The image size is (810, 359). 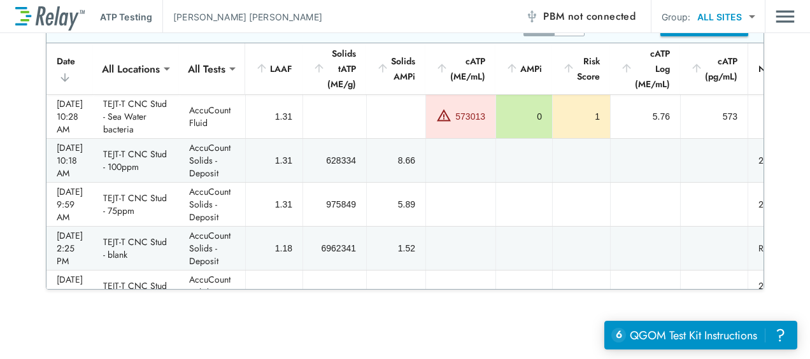 What do you see at coordinates (532, 17) in the screenshot?
I see `img: Offline Icon` at bounding box center [532, 17].